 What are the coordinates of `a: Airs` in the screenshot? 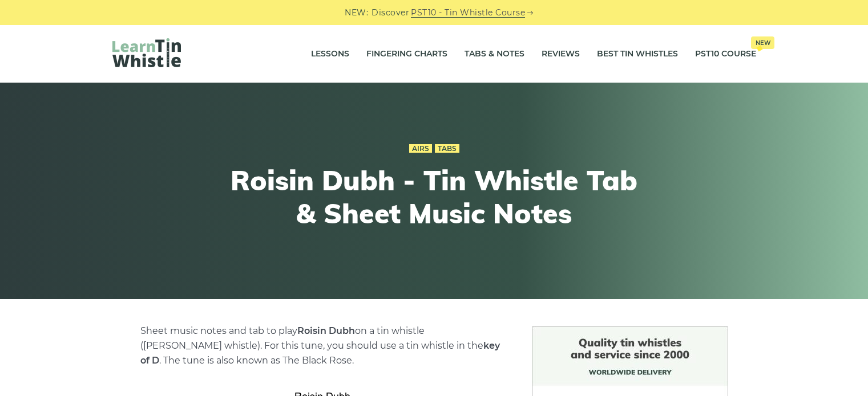 It's located at (421, 149).